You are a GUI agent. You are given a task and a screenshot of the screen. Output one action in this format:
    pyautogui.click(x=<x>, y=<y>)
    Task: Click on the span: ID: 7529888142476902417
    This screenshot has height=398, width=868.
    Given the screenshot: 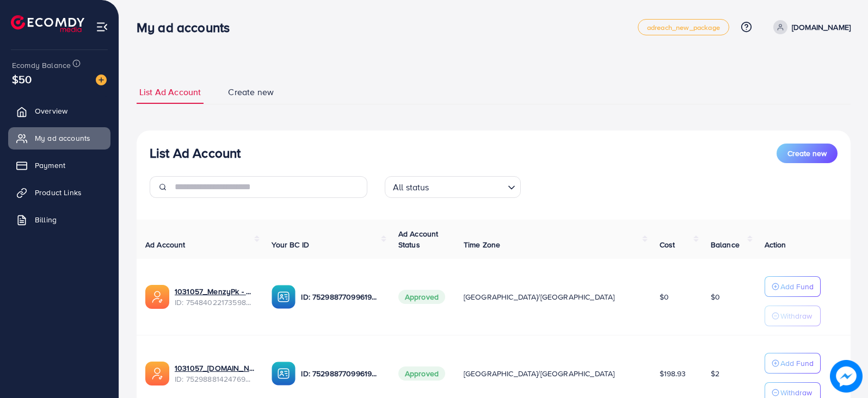 What is the action you would take?
    pyautogui.click(x=215, y=379)
    